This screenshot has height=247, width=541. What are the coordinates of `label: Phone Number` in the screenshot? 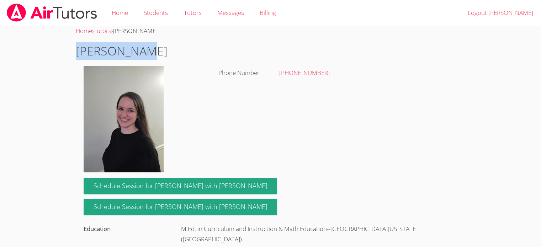 It's located at (239, 73).